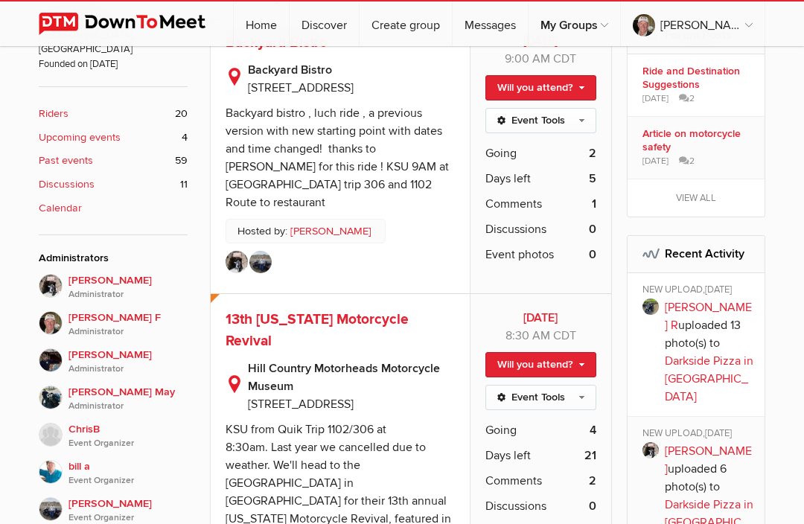  I want to click on a: Past events 59, so click(113, 161).